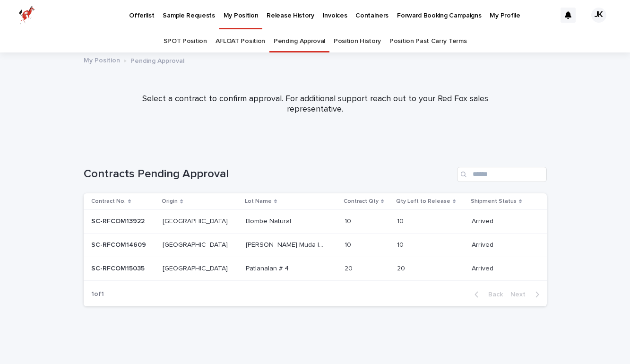 The image size is (630, 364). What do you see at coordinates (102, 60) in the screenshot?
I see `a: My Position` at bounding box center [102, 60].